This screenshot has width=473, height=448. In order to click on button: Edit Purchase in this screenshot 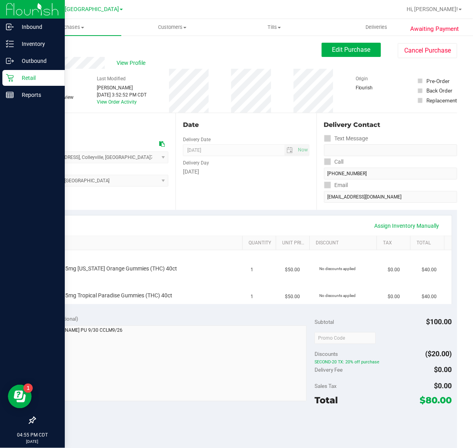, I will do `click(351, 50)`.